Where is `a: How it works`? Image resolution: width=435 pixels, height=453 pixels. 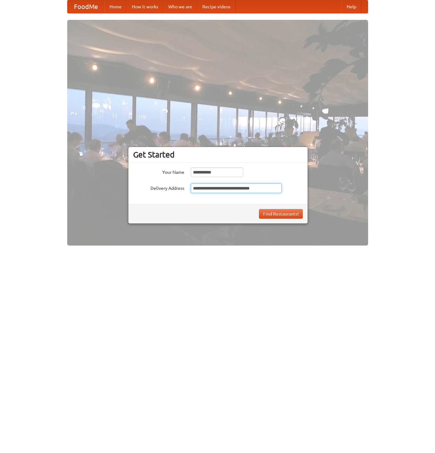 a: How it works is located at coordinates (145, 7).